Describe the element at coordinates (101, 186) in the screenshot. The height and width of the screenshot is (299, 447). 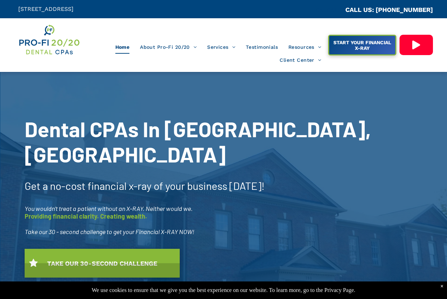
I see `span: no-cost financial x-ray` at that location.